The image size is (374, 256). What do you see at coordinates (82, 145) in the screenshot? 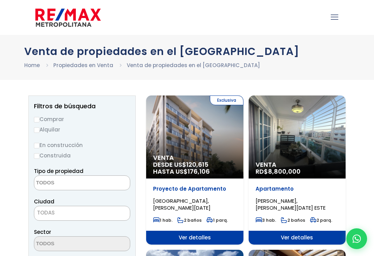
I see `label: En construcción` at bounding box center [82, 145].